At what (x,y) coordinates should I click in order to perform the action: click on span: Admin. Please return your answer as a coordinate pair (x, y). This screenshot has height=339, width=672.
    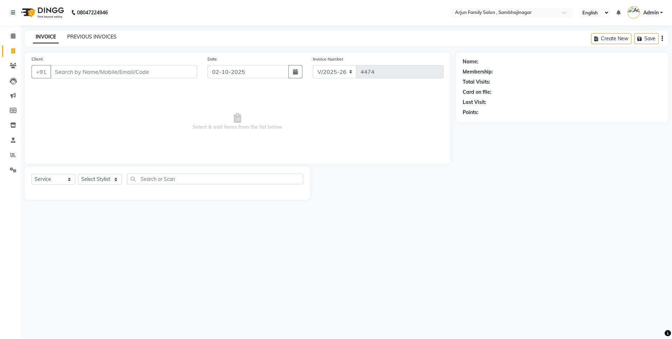
    Looking at the image, I should click on (651, 13).